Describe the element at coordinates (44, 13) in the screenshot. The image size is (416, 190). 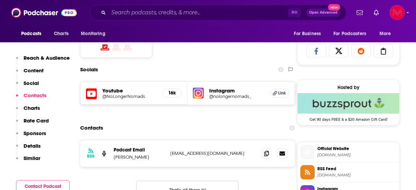
I see `img: Podchaser - Follow, Share and Rate Podcasts` at that location.